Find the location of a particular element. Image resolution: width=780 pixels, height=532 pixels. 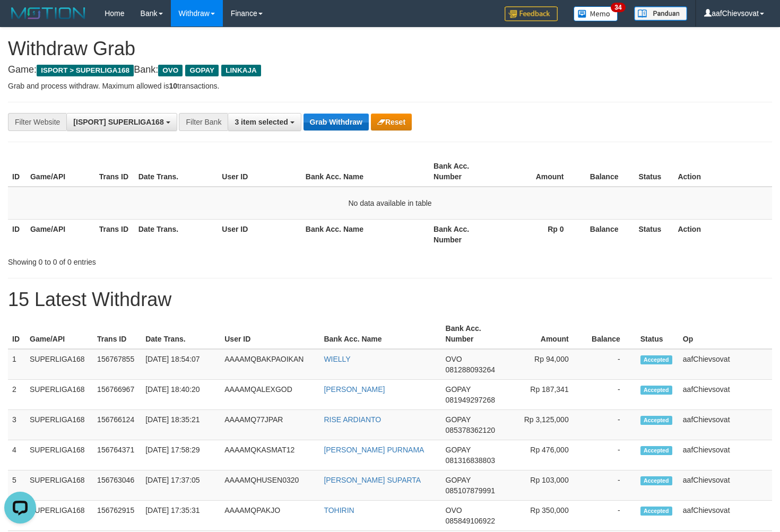

td: AAAAMQPAKJO is located at coordinates (270, 516).